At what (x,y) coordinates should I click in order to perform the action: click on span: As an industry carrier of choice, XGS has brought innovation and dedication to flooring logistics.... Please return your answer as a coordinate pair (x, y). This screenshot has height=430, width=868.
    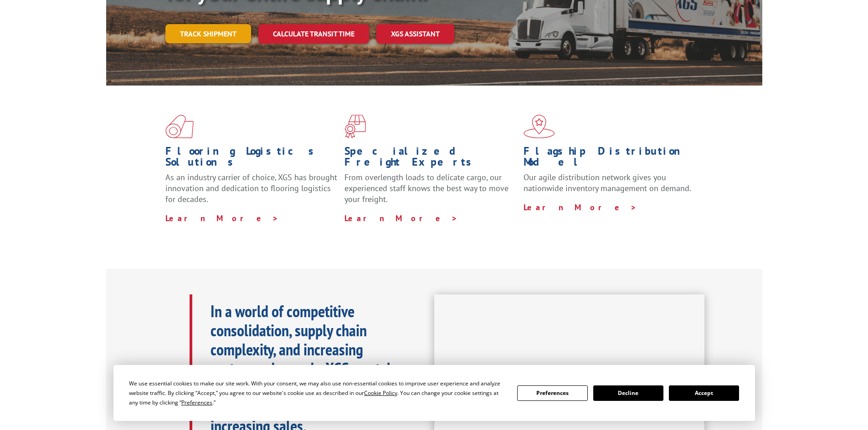
    Looking at the image, I should click on (251, 188).